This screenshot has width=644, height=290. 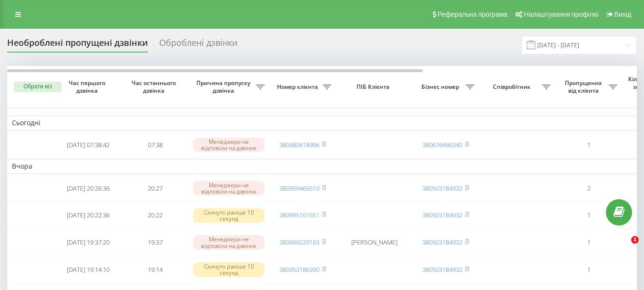 What do you see at coordinates (374, 87) in the screenshot?
I see `span: ПІБ Клієнта` at bounding box center [374, 87].